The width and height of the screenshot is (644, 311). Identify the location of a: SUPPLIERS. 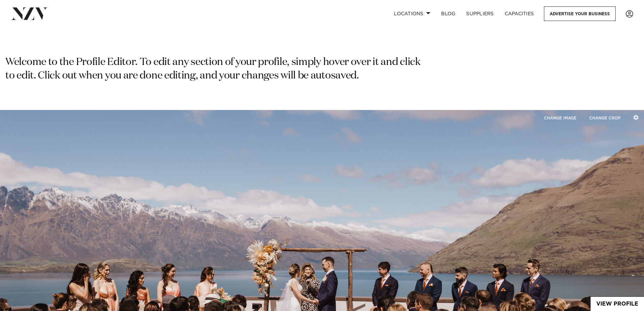
(480, 13).